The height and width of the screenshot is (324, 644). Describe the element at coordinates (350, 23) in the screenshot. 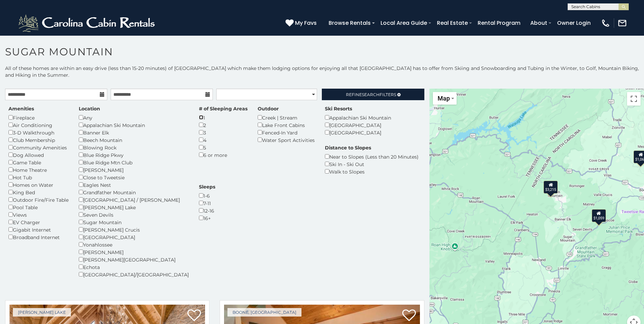

I see `a: Browse Rentals` at that location.